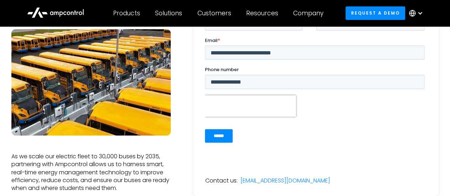 This screenshot has width=450, height=196. Describe the element at coordinates (376, 13) in the screenshot. I see `a: Request a demo` at that location.